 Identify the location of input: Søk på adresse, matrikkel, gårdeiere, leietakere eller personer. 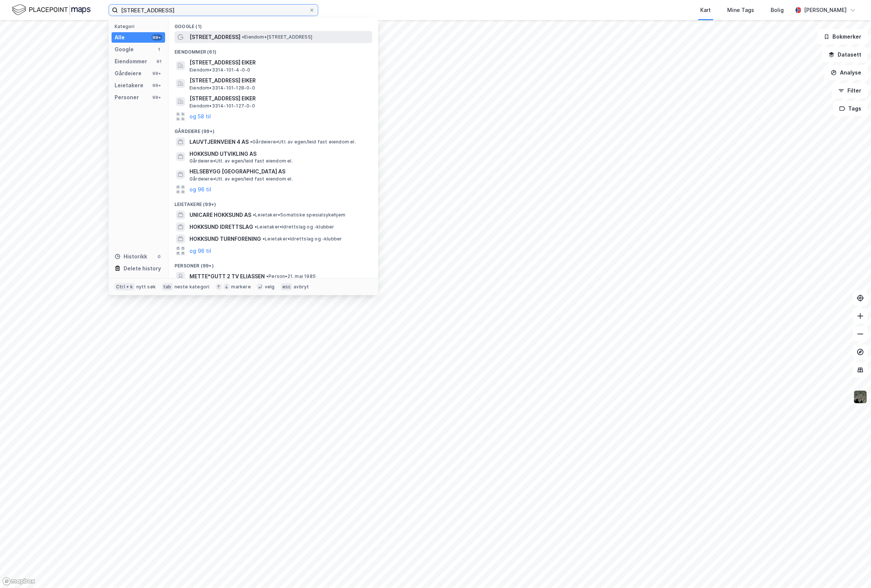
(214, 10).